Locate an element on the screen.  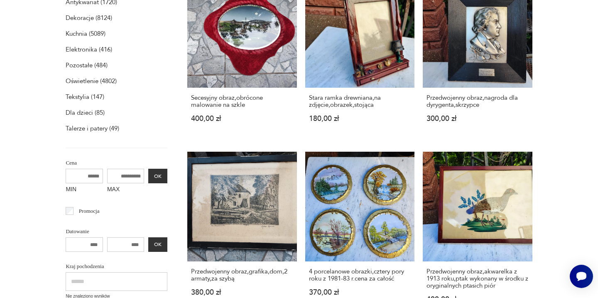
p: Pozostałe (484) is located at coordinates (86, 65).